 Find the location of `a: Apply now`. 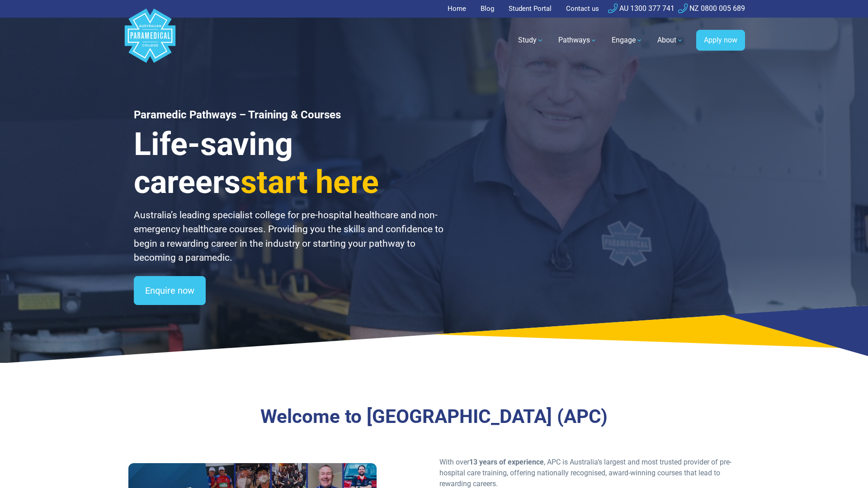

a: Apply now is located at coordinates (721, 41).